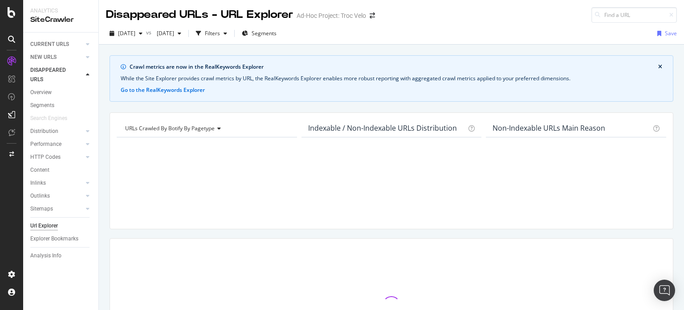 Image resolution: width=684 pixels, height=310 pixels. Describe the element at coordinates (163, 90) in the screenshot. I see `button: Go to the RealKeywords Explorer` at that location.